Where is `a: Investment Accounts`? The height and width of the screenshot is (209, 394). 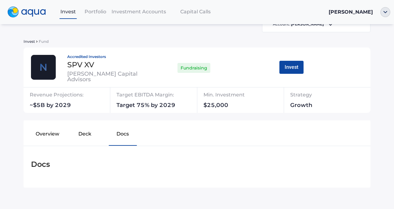
a: Investment Accounts is located at coordinates (139, 11).